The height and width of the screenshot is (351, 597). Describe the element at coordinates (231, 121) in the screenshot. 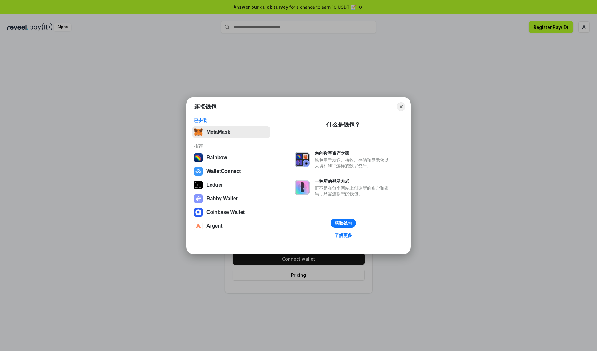

I see `div: 已安装` at that location.